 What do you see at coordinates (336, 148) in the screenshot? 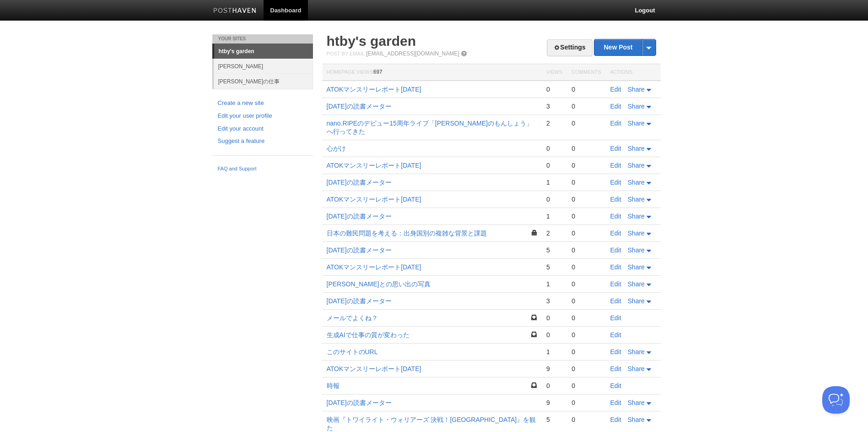
I see `a: 心がけ` at bounding box center [336, 148].